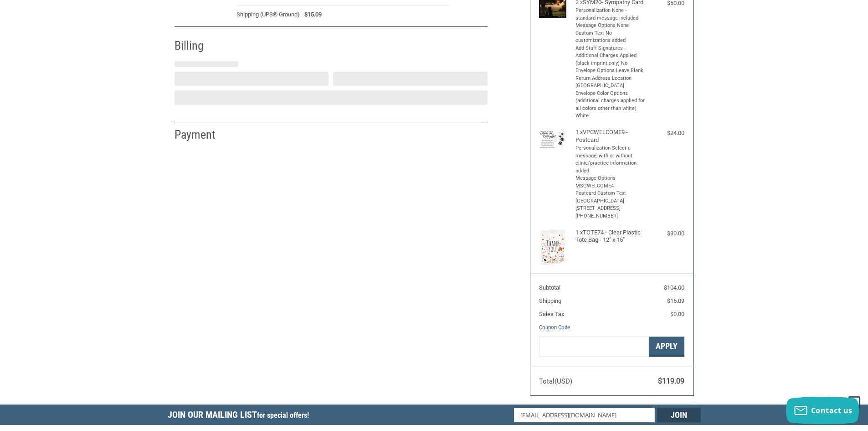 Image resolution: width=868 pixels, height=431 pixels. I want to click on span: Total (USD), so click(556, 381).